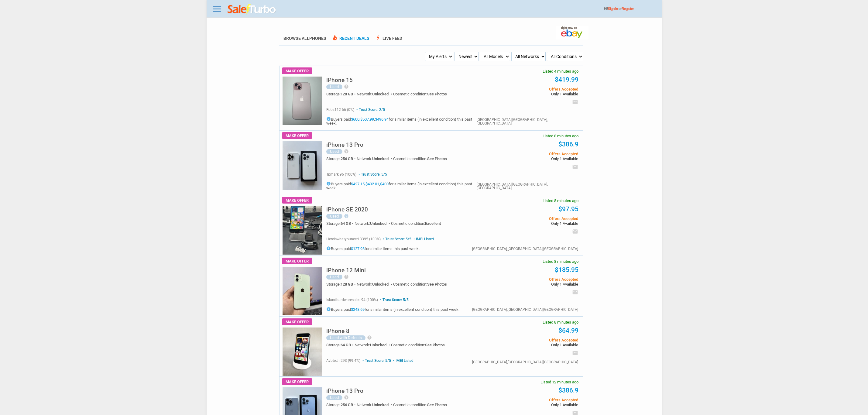 The height and width of the screenshot is (415, 868). What do you see at coordinates (380, 248) in the screenshot?
I see `h5: Buyers paid for similar items this past week.` at bounding box center [380, 248].